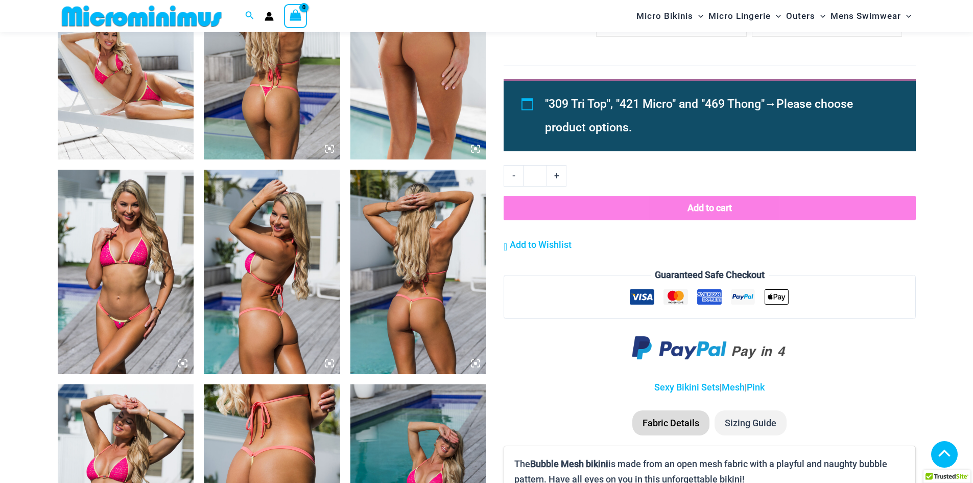  I want to click on a: Micro LingerieMenu ToggleMenu Toggle, so click(745, 16).